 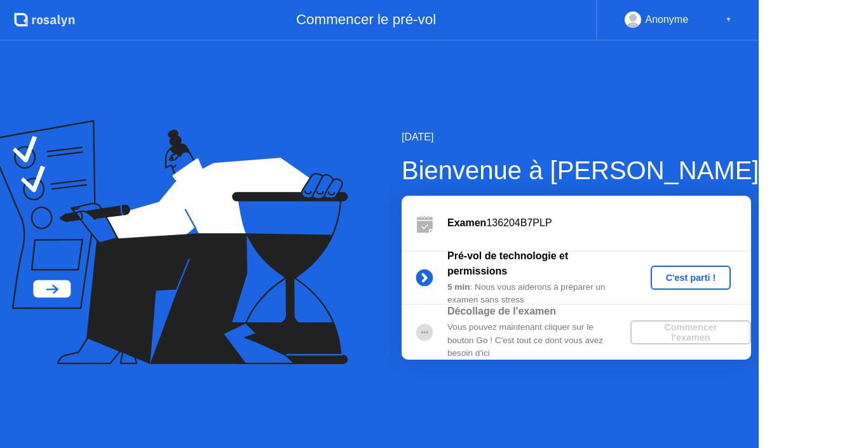 I want to click on div: Vous pouvez maintenant cliquer sur le bouton Go ! C'est tout ce dont vous avez besoin d'ici, so click(x=538, y=340).